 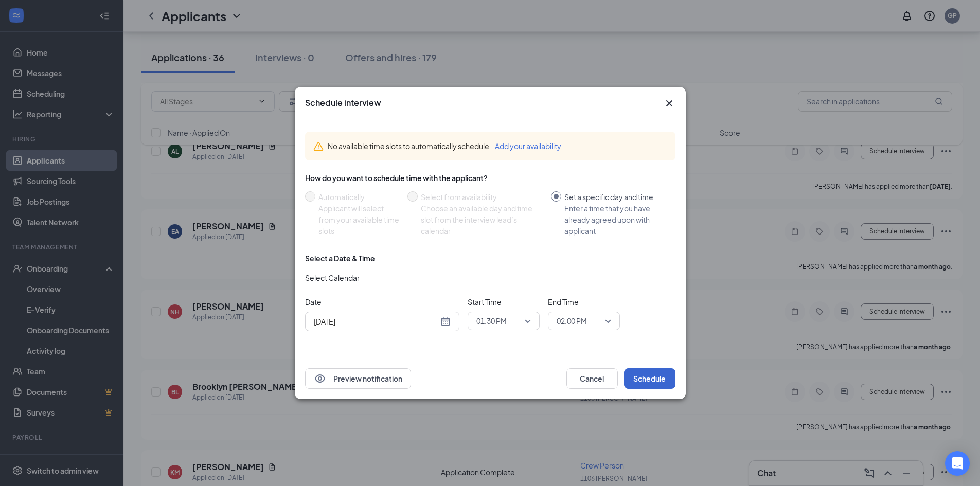 I want to click on div: Open Intercom Messenger, so click(x=957, y=463).